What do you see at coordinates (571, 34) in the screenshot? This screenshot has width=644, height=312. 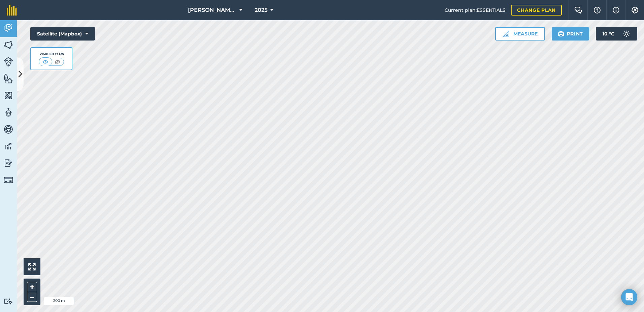 I see `button: Print` at bounding box center [571, 34].